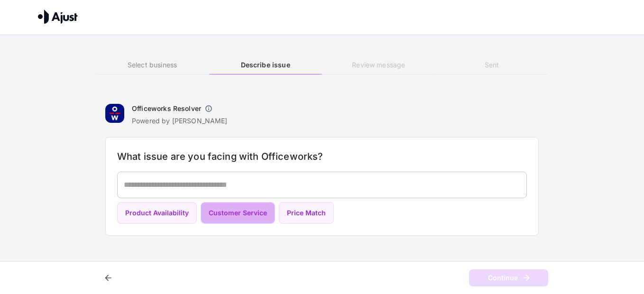 This screenshot has width=644, height=294. Describe the element at coordinates (492, 65) in the screenshot. I see `h6: Sent` at that location.